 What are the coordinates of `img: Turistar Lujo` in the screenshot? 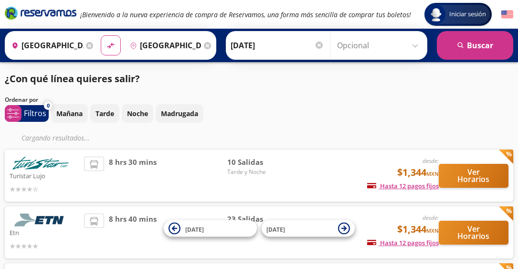 It's located at (41, 163).